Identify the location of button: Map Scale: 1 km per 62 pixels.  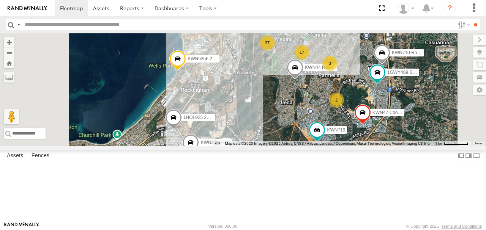
(452, 144).